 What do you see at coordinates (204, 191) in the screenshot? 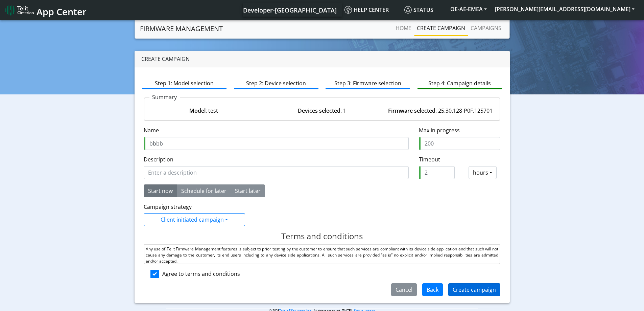
I see `button: Schedule for later` at bounding box center [204, 191].